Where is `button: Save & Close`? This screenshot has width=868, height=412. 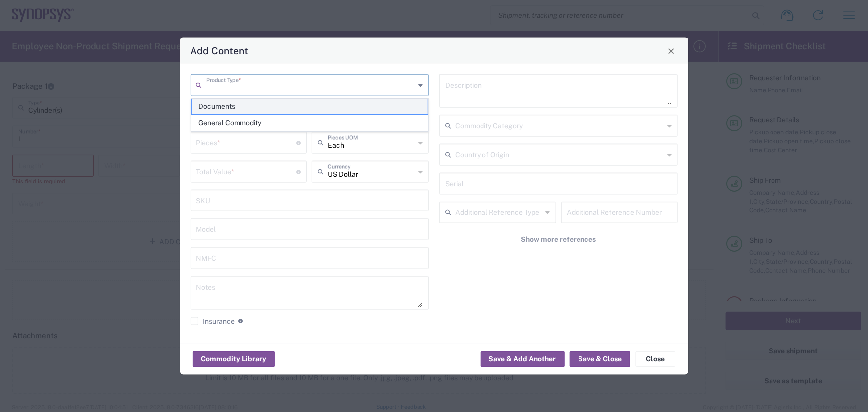
button: Save & Close is located at coordinates (600, 359).